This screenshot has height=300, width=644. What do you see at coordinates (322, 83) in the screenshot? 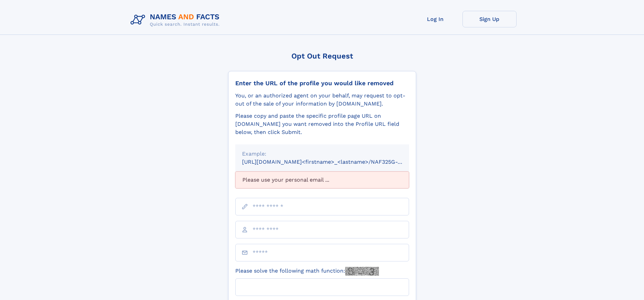
I see `div: Enter the URL of the profile you would like removed` at bounding box center [322, 83].